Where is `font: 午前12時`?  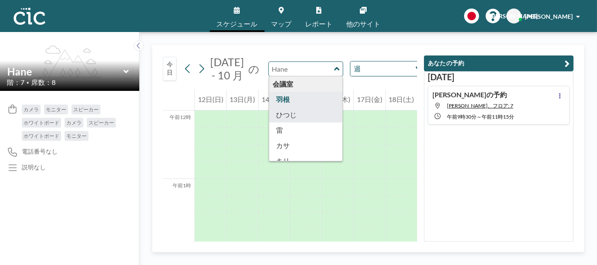 font: 午前12時 is located at coordinates (180, 117).